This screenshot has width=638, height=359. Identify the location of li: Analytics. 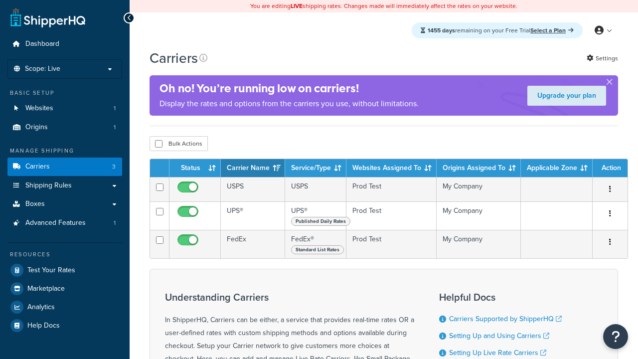
(65, 307).